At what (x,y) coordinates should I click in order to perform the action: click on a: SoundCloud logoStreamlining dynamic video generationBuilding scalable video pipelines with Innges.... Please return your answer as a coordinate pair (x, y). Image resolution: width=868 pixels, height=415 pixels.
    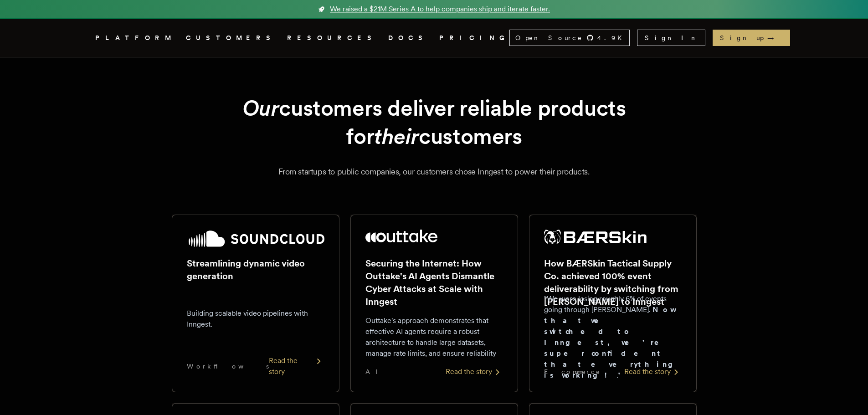
    Looking at the image, I should click on (256, 303).